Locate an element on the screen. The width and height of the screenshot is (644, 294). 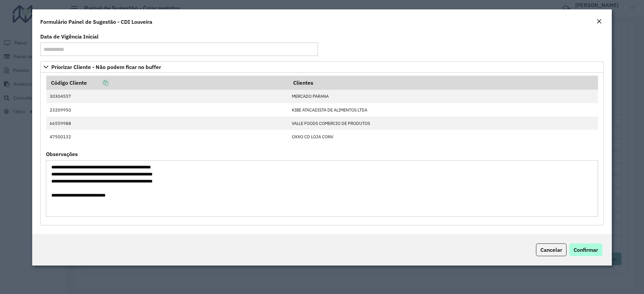
th: Clientes is located at coordinates (443, 83).